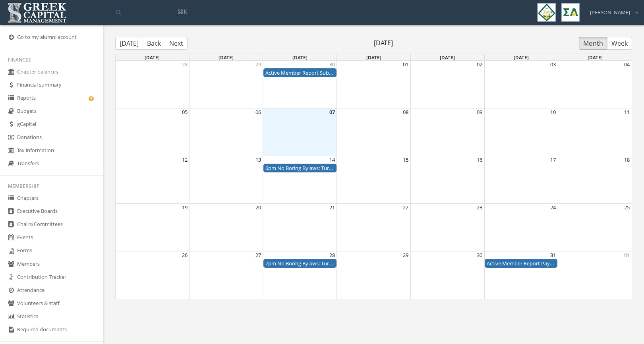  What do you see at coordinates (480, 64) in the screenshot?
I see `button: 02` at bounding box center [480, 64].